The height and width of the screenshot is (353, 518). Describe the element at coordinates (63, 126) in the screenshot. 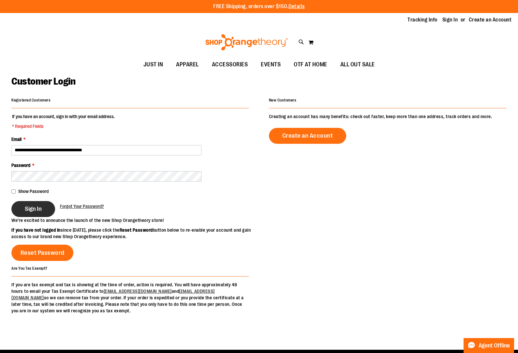

I see `span: * Required Fields` at that location.